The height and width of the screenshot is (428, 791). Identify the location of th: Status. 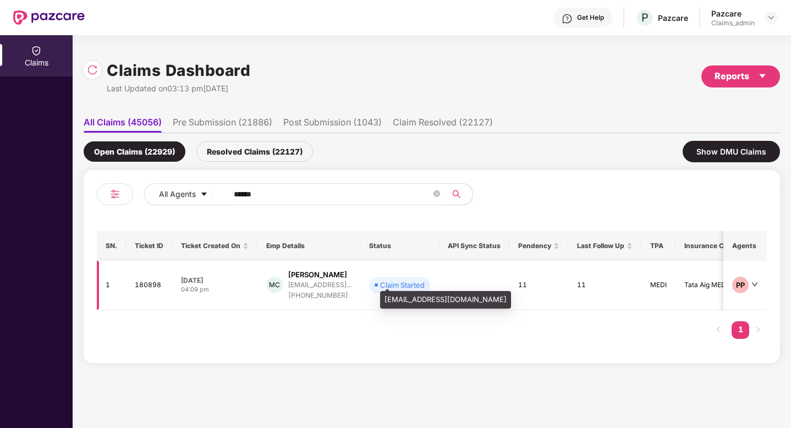
(399, 246).